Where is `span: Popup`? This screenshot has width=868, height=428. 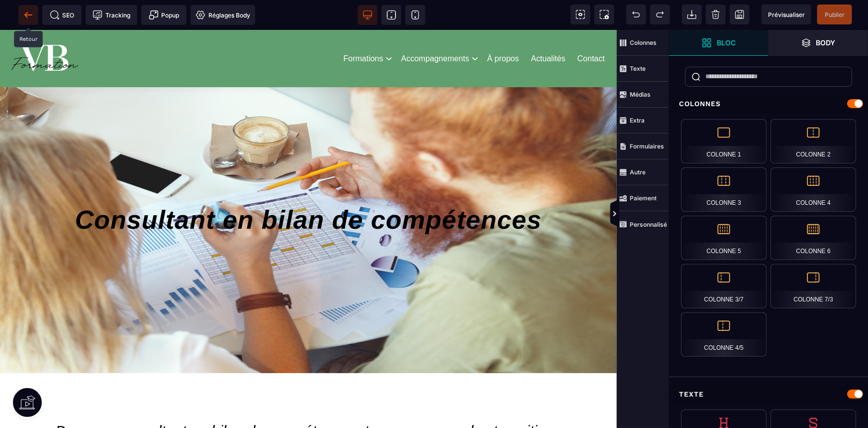 span: Popup is located at coordinates (164, 15).